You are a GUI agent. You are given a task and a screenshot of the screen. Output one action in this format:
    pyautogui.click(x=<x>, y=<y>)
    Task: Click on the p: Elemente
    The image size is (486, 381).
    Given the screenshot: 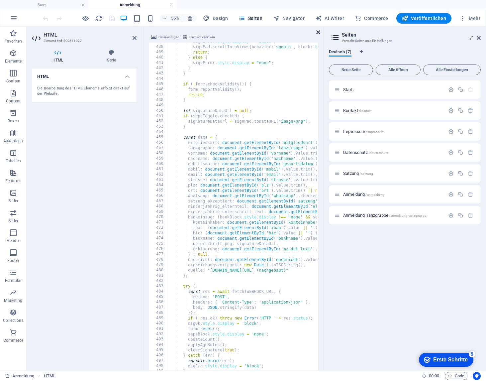 What is the action you would take?
    pyautogui.click(x=13, y=61)
    